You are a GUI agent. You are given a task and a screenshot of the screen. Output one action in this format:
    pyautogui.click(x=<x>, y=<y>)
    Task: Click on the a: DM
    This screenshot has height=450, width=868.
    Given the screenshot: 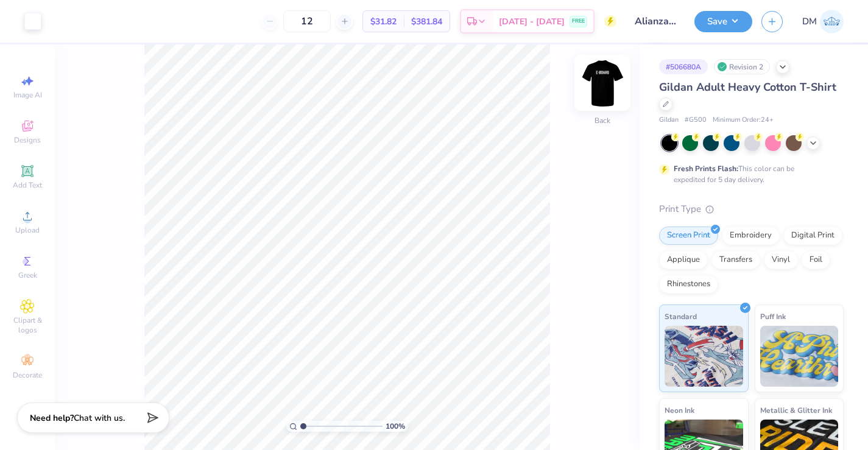 What is the action you would take?
    pyautogui.click(x=823, y=21)
    